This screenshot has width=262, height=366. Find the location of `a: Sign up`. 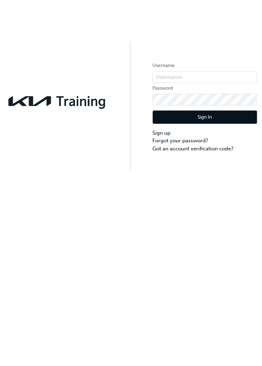

a: Sign up is located at coordinates (205, 133).